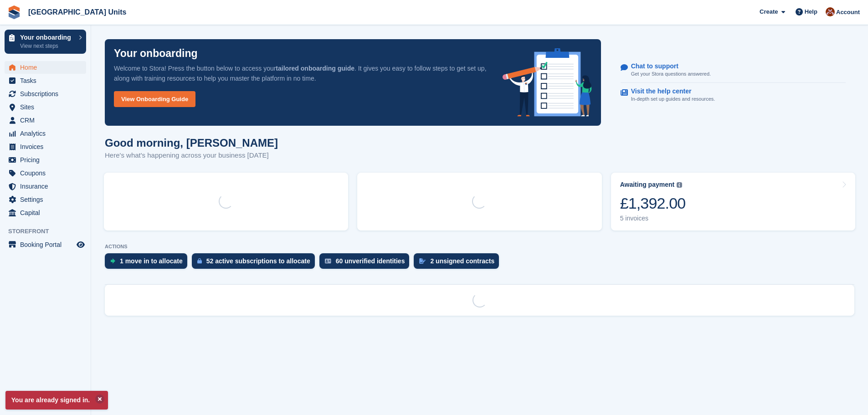 Image resolution: width=868 pixels, height=415 pixels. I want to click on span: Pricing, so click(47, 160).